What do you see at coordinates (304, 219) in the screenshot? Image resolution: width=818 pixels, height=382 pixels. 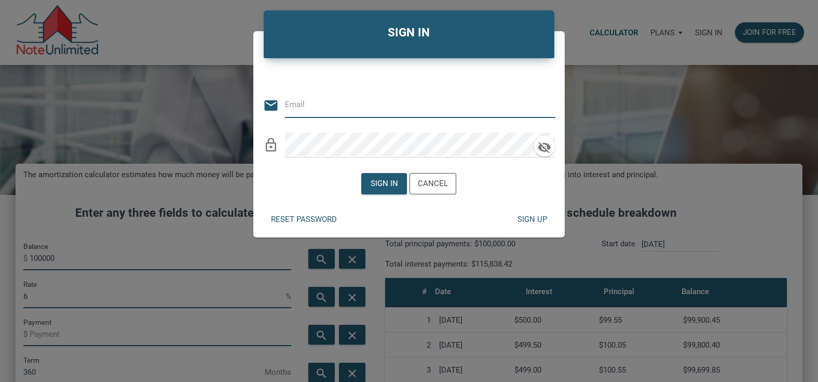 I see `div: Reset password` at bounding box center [304, 219].